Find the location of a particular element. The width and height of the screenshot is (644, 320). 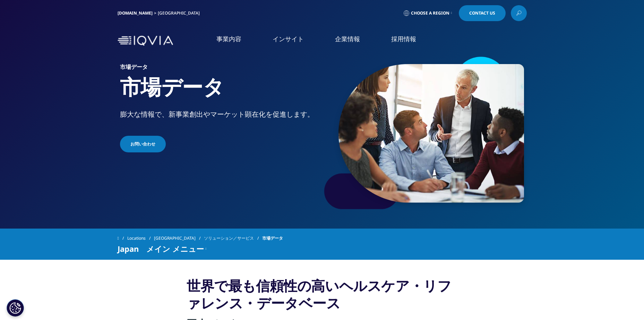

a: Contact Us is located at coordinates (482, 13).